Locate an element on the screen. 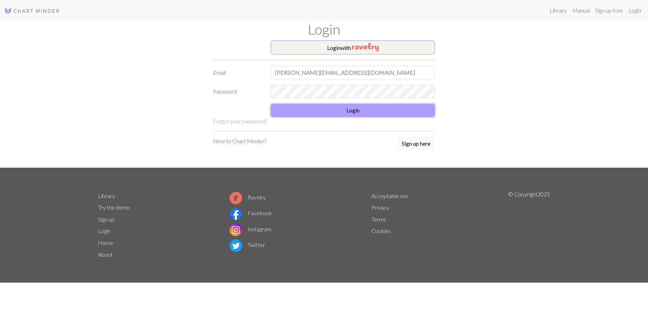 Image resolution: width=648 pixels, height=335 pixels. a: Facebook is located at coordinates (251, 212).